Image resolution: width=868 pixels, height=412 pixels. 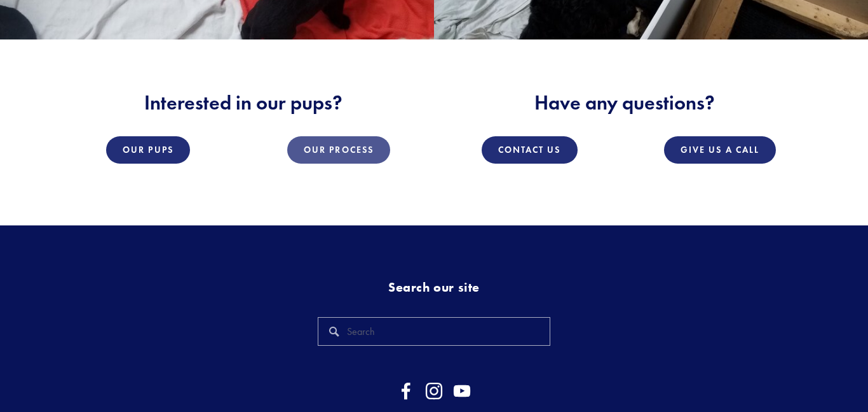 I want to click on a: Facebook, so click(x=406, y=390).